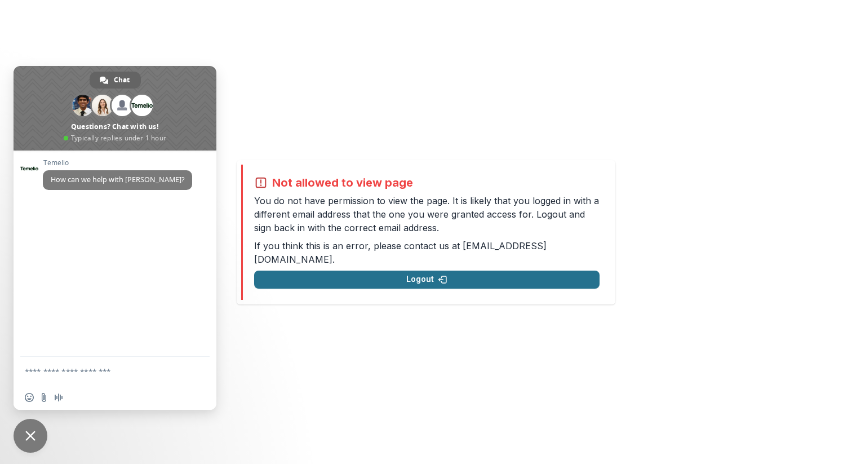  Describe the element at coordinates (115, 80) in the screenshot. I see `a: Chat` at that location.